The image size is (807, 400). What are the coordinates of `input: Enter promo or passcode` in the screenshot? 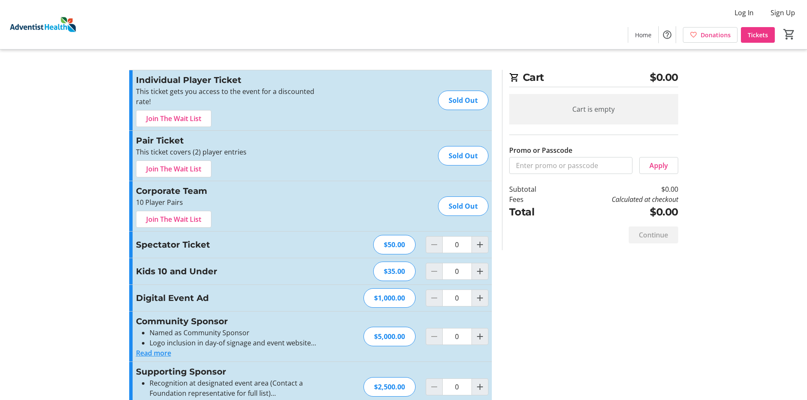 It's located at (570, 166).